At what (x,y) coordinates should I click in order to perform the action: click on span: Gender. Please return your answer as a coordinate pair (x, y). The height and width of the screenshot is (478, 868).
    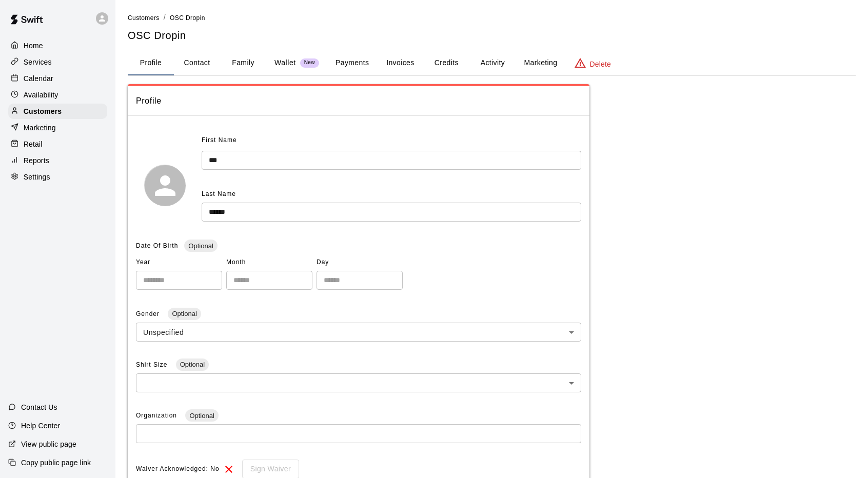
    Looking at the image, I should click on (149, 314).